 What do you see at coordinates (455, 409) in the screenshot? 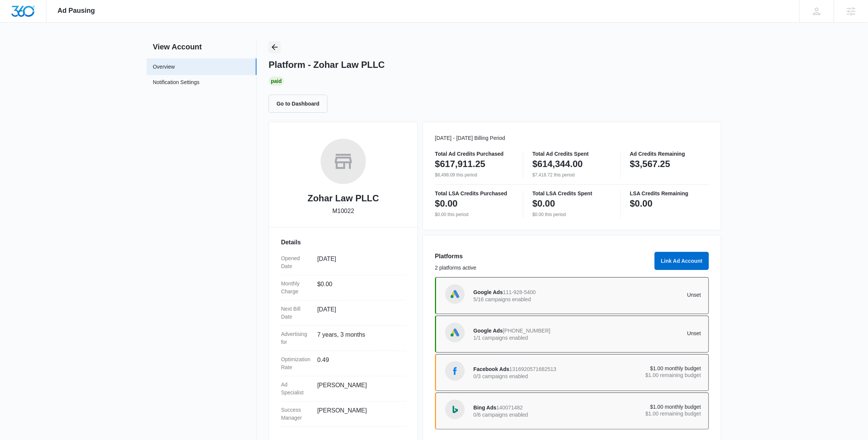
I see `img: Bing Ads` at bounding box center [455, 409].